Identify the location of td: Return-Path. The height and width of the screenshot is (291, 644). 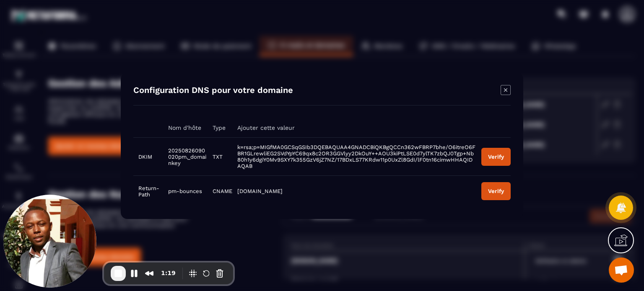
(148, 191).